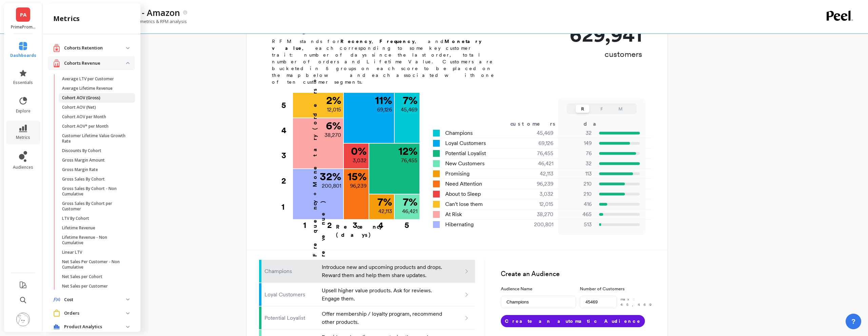  What do you see at coordinates (23, 138) in the screenshot?
I see `span: metrics` at bounding box center [23, 138].